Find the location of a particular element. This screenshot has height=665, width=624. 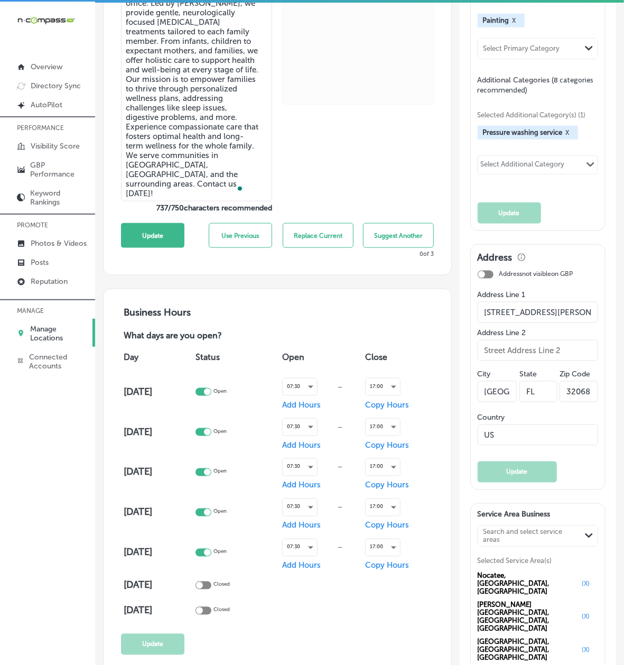

span: Additional Categories is located at coordinates (536, 85).